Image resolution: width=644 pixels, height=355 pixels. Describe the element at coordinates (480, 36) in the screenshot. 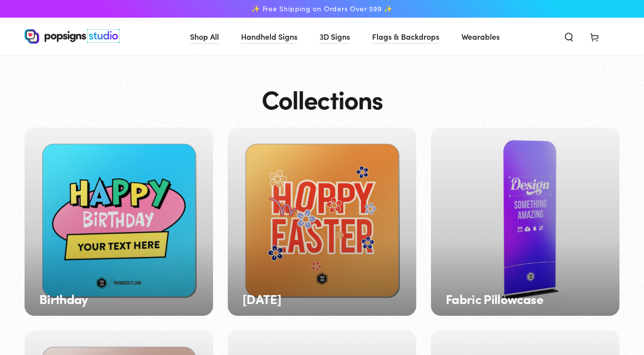

I see `a: Wearables` at that location.